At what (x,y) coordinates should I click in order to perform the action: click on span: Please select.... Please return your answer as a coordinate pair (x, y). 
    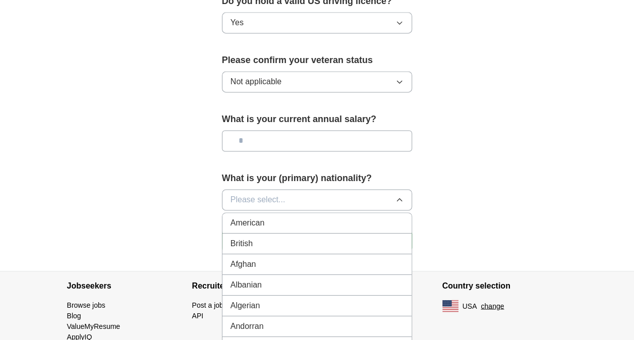
    Looking at the image, I should click on (258, 200).